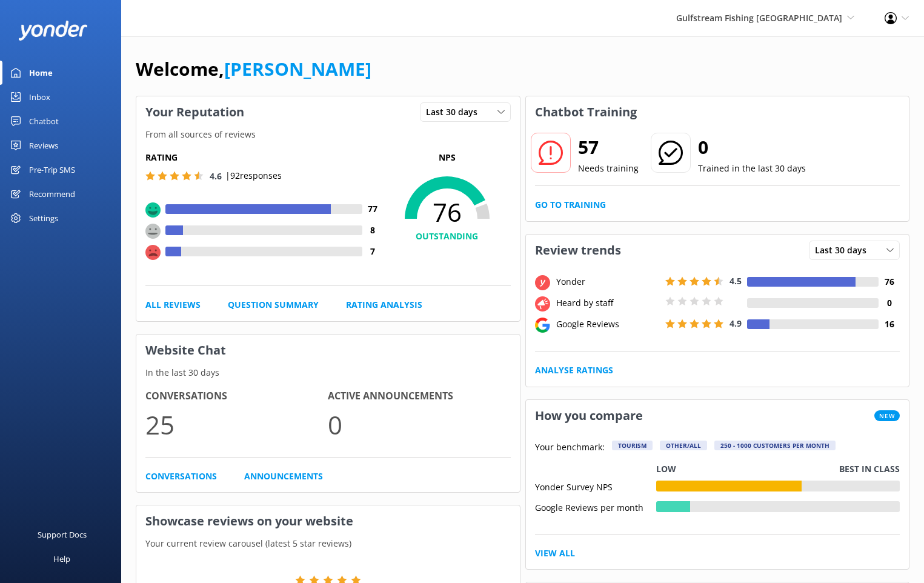 This screenshot has width=924, height=583. What do you see at coordinates (578, 250) in the screenshot?
I see `h3: Review trends` at bounding box center [578, 250].